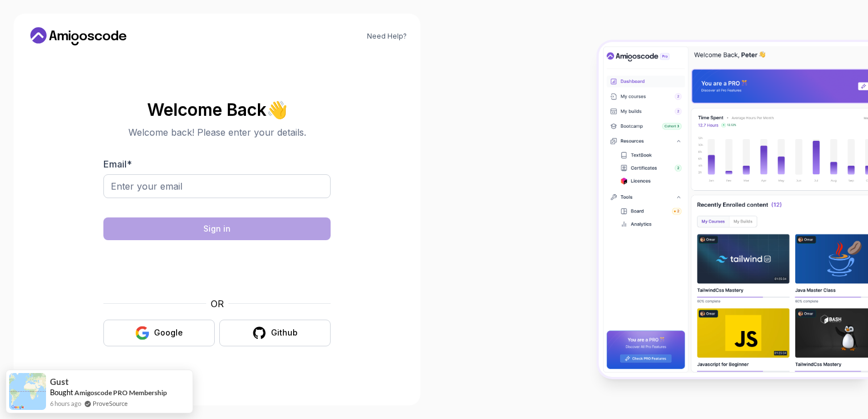 The image size is (868, 419). What do you see at coordinates (217, 229) in the screenshot?
I see `button: Sign in` at bounding box center [217, 229].